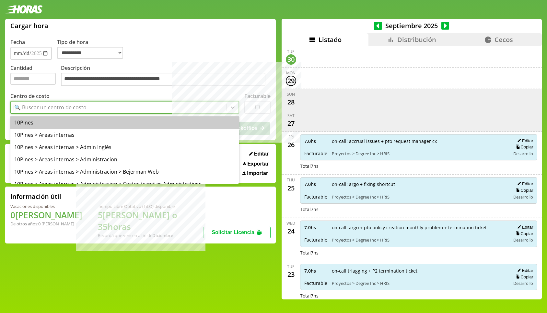  I want to click on img: logotipo, so click(24, 9).